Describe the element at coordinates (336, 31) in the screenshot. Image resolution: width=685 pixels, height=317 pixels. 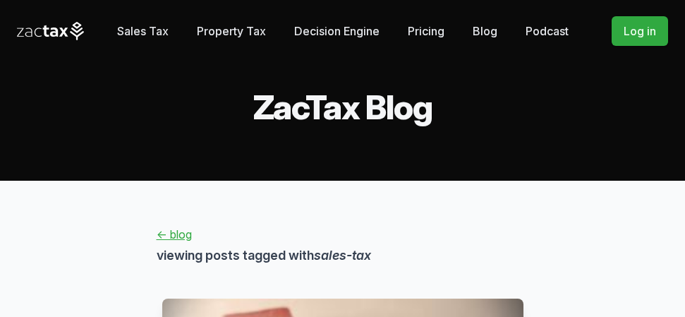
I see `a: Decision Engine` at that location.